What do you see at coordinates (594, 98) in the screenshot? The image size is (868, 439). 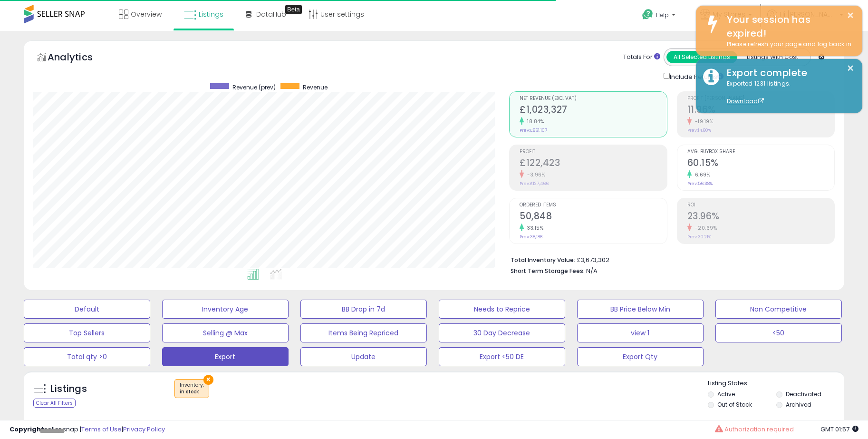 I see `span: Net Revenue (Exc. VAT)` at bounding box center [594, 98].